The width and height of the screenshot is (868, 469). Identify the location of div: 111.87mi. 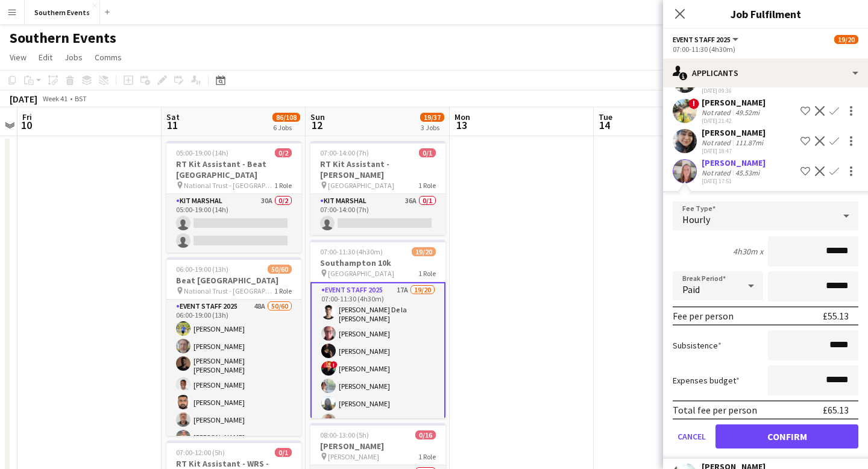
(749, 142).